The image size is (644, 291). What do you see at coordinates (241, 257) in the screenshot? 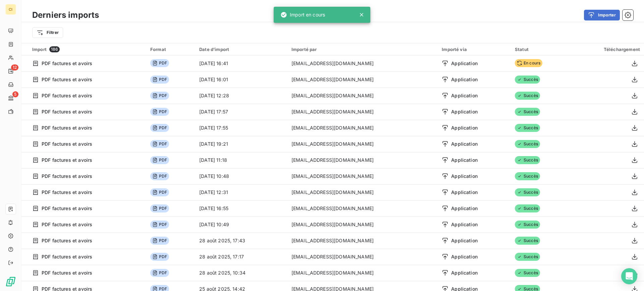
I see `td: 28 août 2025, 17:17` at bounding box center [241, 257].